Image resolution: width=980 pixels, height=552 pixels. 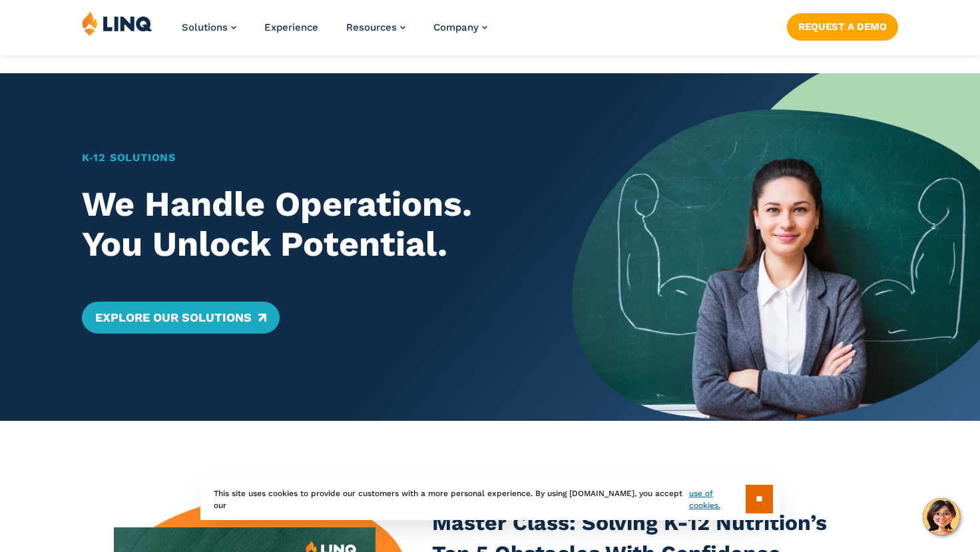 I want to click on img: LINQ | K‑12 Software, so click(x=117, y=23).